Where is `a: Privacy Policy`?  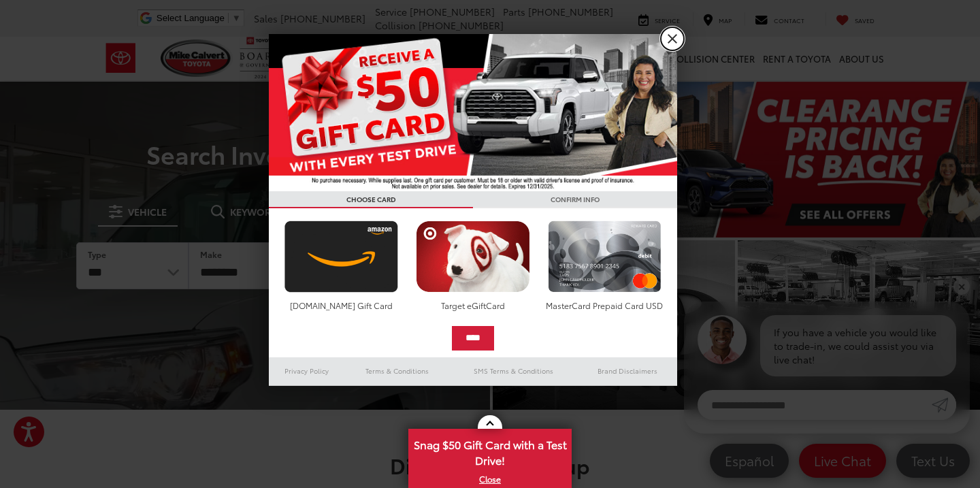 a: Privacy Policy is located at coordinates (307, 371).